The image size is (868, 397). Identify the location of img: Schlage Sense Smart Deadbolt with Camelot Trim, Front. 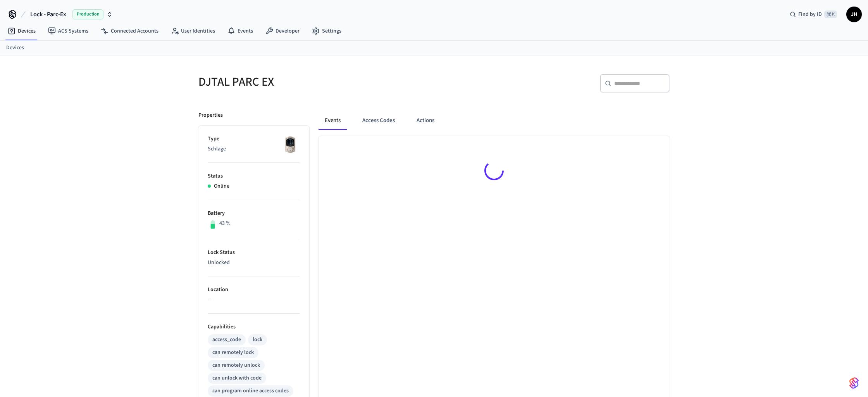
(290, 144).